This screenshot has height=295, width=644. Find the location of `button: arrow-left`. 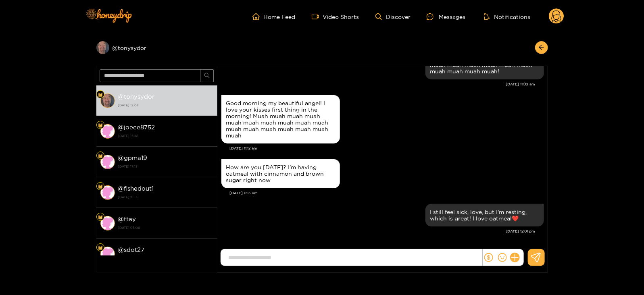

button: arrow-left is located at coordinates (542, 47).